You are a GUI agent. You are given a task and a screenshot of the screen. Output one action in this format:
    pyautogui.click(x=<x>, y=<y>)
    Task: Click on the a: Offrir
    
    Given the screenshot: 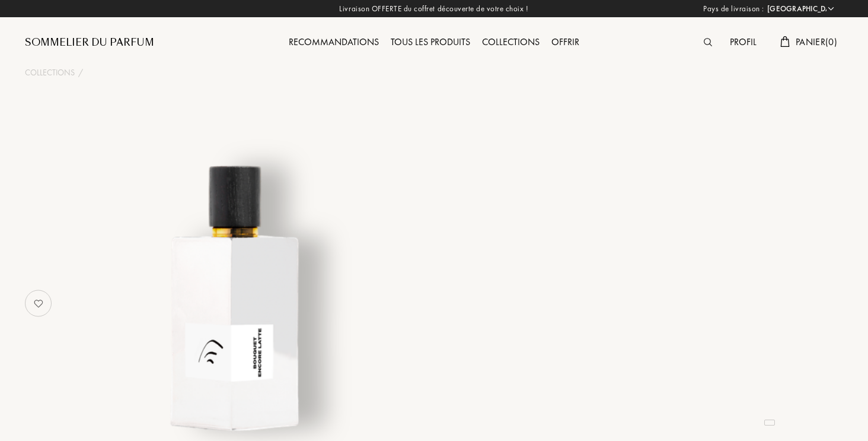 What is the action you would take?
    pyautogui.click(x=565, y=42)
    